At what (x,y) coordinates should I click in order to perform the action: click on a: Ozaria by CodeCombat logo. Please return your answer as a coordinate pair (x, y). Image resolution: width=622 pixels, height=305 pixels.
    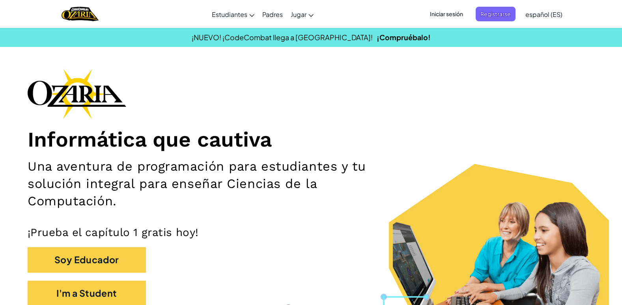
    Looking at the image, I should click on (80, 14).